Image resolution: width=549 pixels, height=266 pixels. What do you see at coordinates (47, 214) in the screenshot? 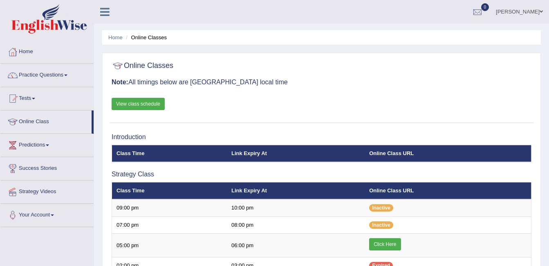
I see `a: Your Account` at bounding box center [47, 214].